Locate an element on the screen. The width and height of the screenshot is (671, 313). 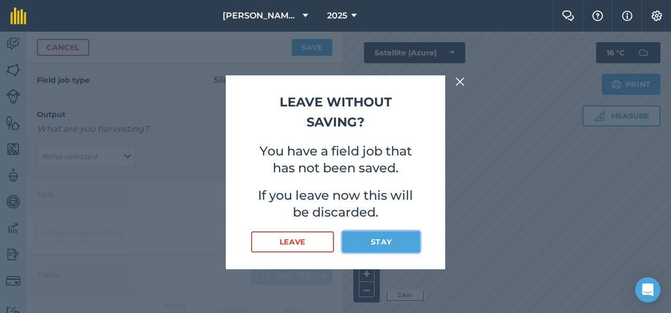
span: 2025 is located at coordinates (337, 16).